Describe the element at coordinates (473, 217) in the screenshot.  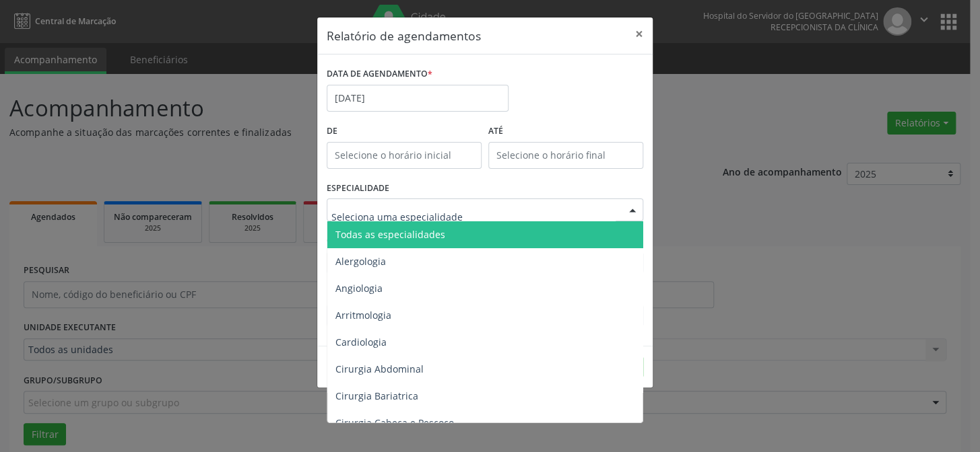
I see `input: Seleciona uma especialidade` at that location.